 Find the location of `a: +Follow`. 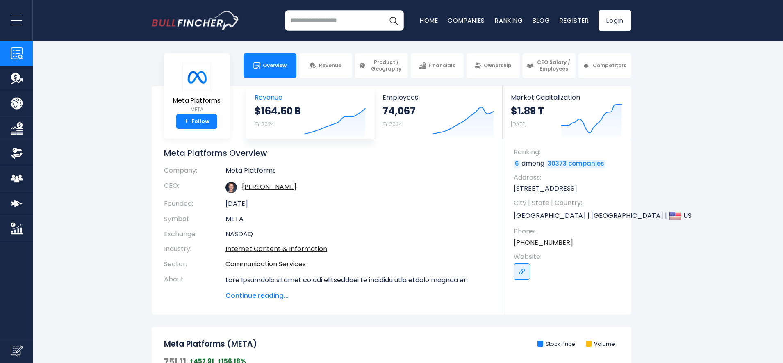

a: +Follow is located at coordinates (197, 121).